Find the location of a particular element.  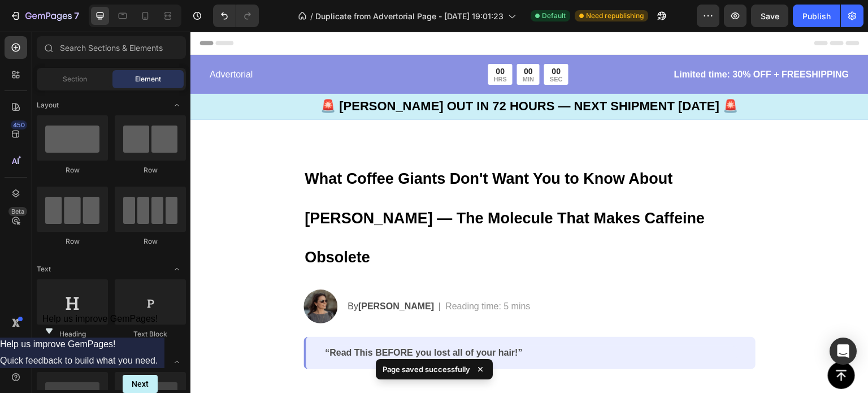

span: Default is located at coordinates (554, 16).